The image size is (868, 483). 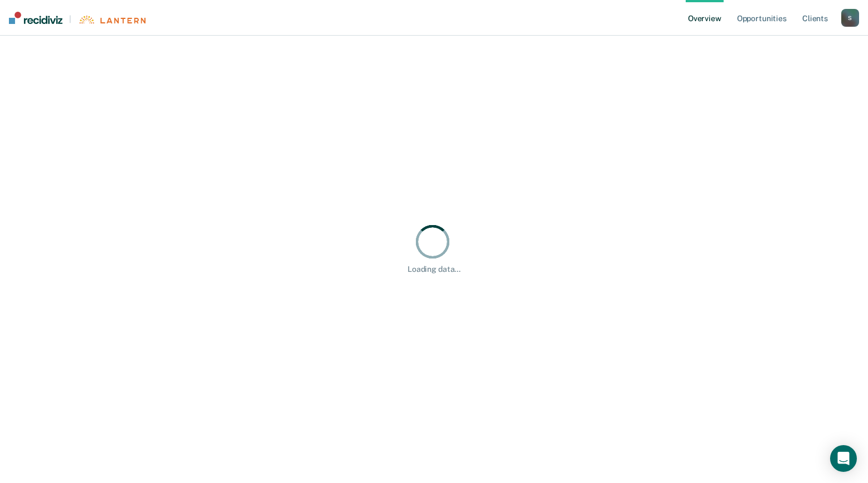 I want to click on div: Loading data..., so click(x=434, y=269).